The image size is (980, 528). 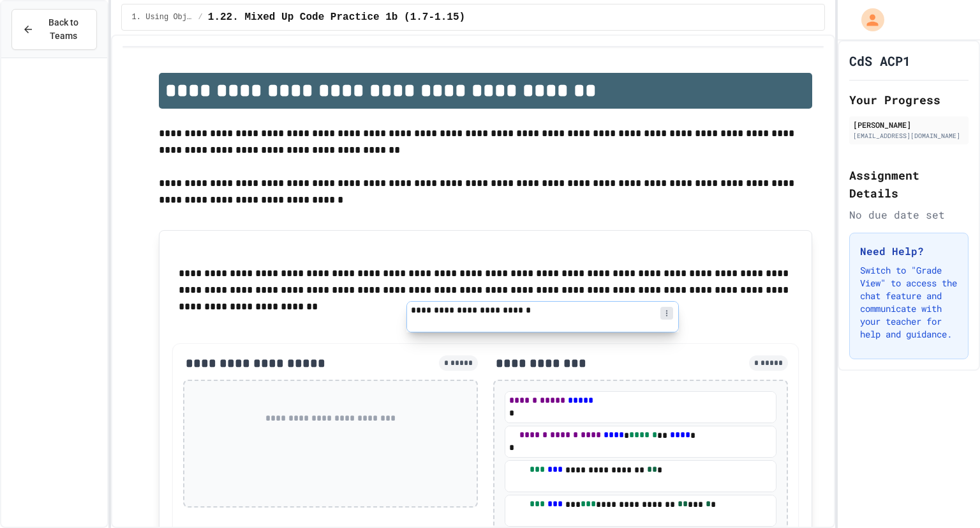 What do you see at coordinates (909, 215) in the screenshot?
I see `div: No due date set` at bounding box center [909, 215].